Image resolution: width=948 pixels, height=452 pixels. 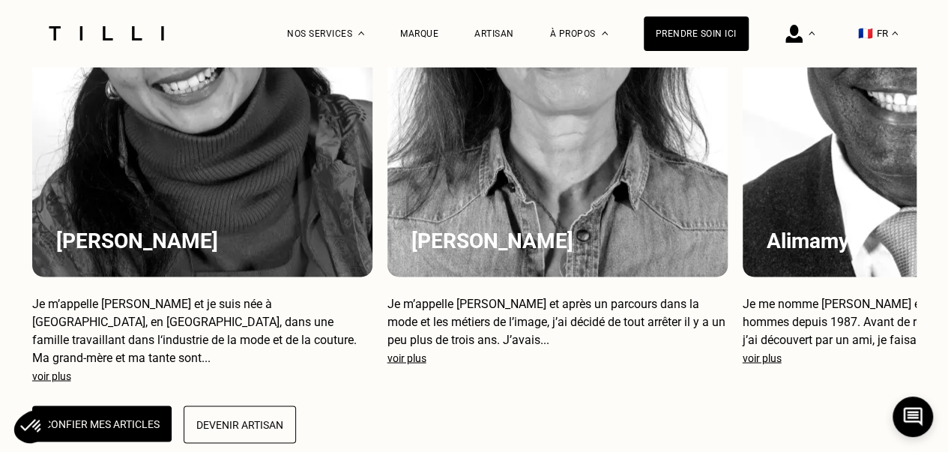 What do you see at coordinates (494, 34) in the screenshot?
I see `div: Artisan` at bounding box center [494, 34].